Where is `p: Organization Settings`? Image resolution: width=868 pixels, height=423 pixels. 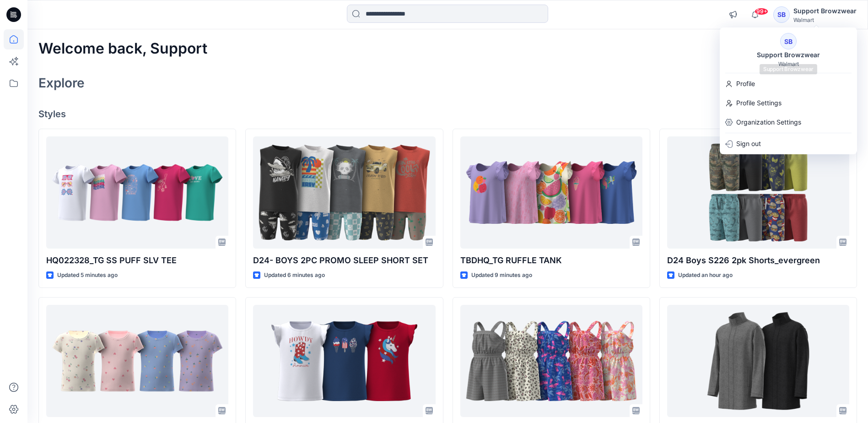
p: Organization Settings is located at coordinates (769, 122).